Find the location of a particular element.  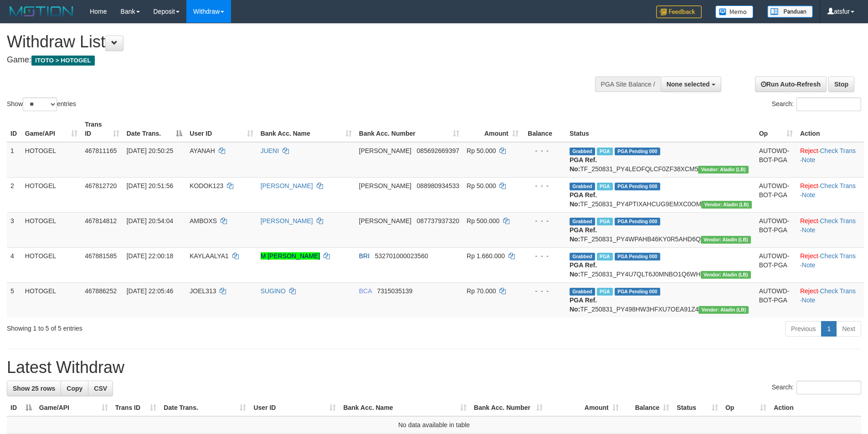

span: Copy 087737937320 to clipboard is located at coordinates (438, 221).